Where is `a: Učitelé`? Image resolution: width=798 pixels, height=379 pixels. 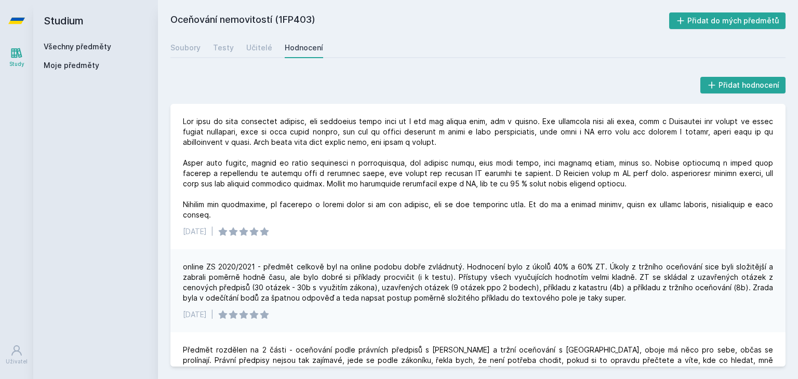 a: Učitelé is located at coordinates (259, 48).